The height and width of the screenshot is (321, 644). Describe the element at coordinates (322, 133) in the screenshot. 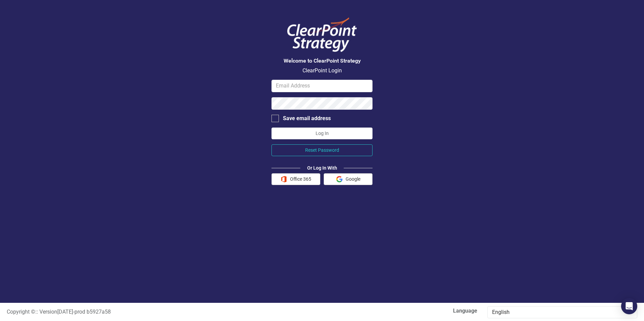

I see `button: Log In` at that location.